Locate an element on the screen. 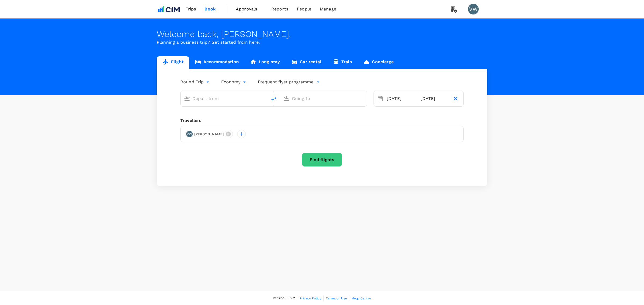 The width and height of the screenshot is (644, 305). a: Privacy Policy is located at coordinates (310, 298).